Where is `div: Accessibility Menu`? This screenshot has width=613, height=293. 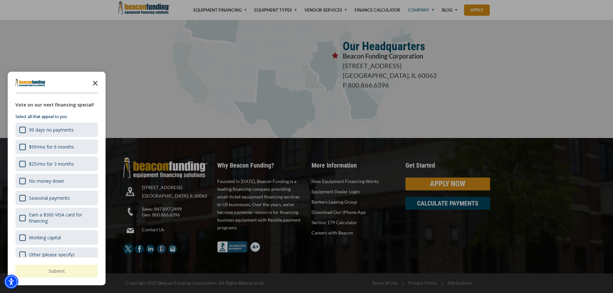
div: Accessibility Menu is located at coordinates (11, 282).